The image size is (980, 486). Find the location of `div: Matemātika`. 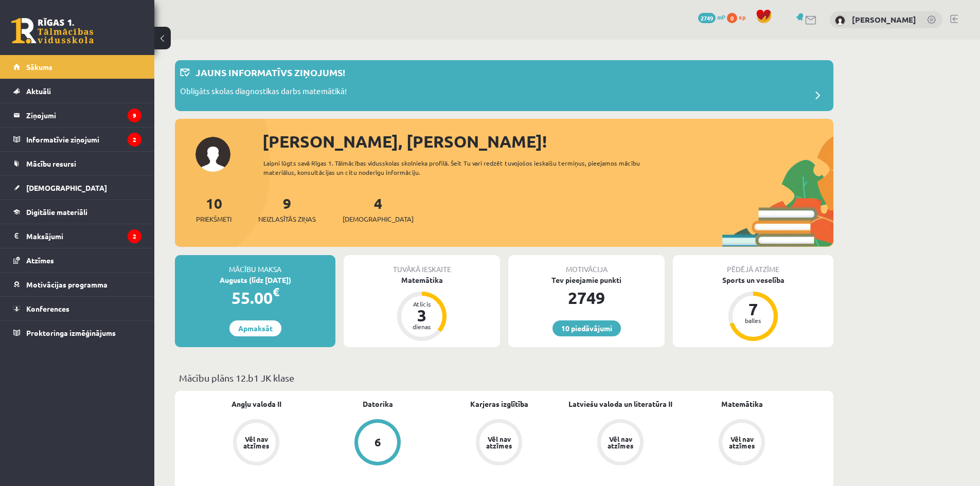

div: Matemātika is located at coordinates (422, 280).